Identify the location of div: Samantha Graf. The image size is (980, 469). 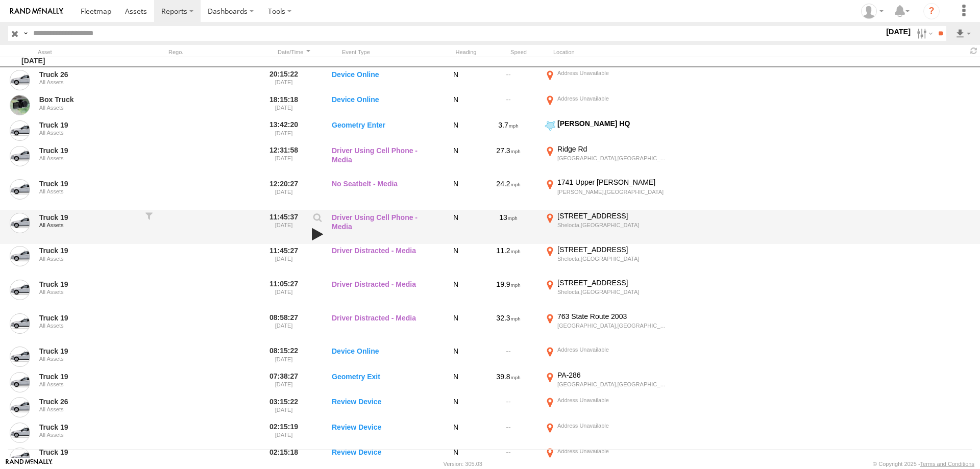
(872, 11).